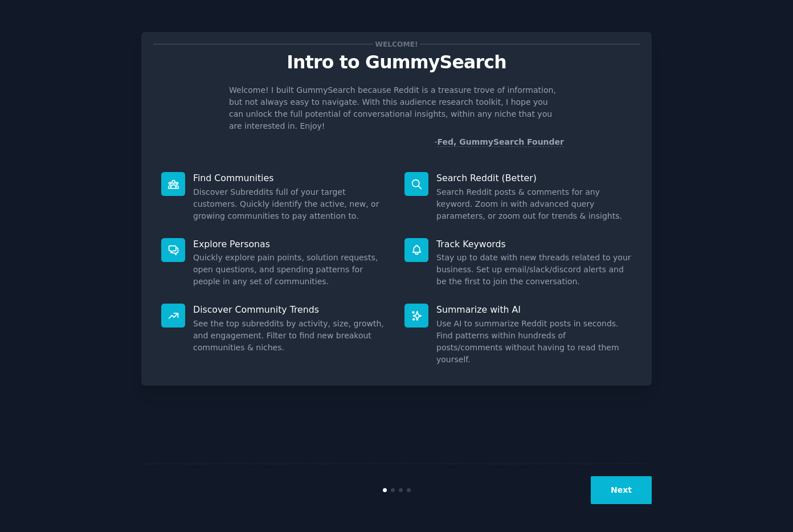 The height and width of the screenshot is (532, 793). Describe the element at coordinates (533, 341) in the screenshot. I see `dd: Use AI to summarize Reddit posts in seconds. Find patterns within hundreds of posts/comments with...` at that location.